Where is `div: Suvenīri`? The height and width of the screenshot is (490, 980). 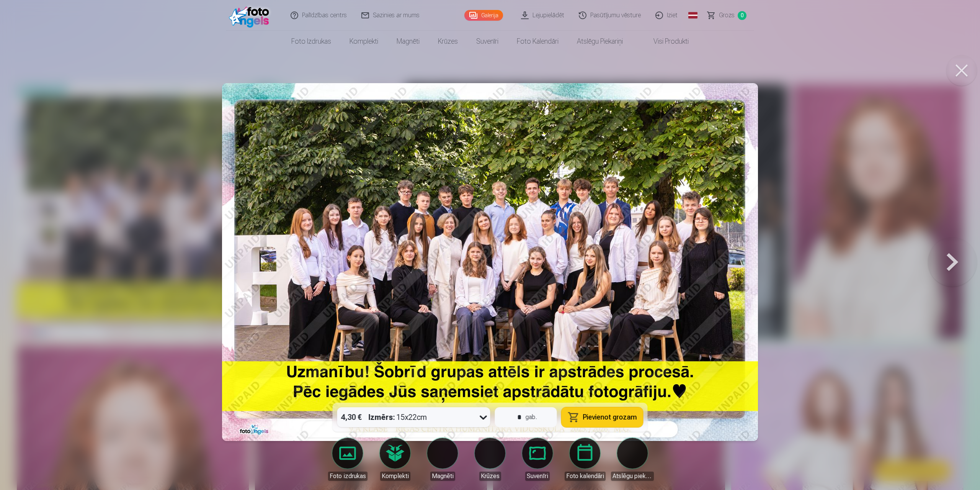 div: Suvenīri is located at coordinates (538, 476).